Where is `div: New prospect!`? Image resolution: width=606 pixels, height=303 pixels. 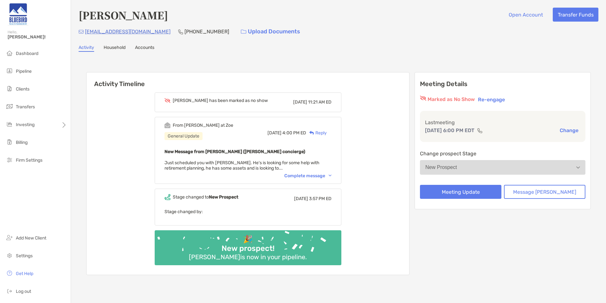 div: New prospect! is located at coordinates (248, 248).